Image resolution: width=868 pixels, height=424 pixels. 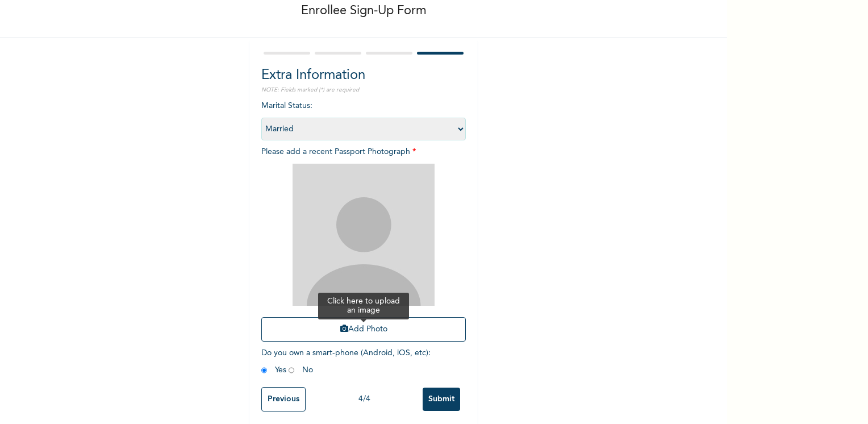 I want to click on p: Enrollee Sign-Up Form, so click(x=364, y=11).